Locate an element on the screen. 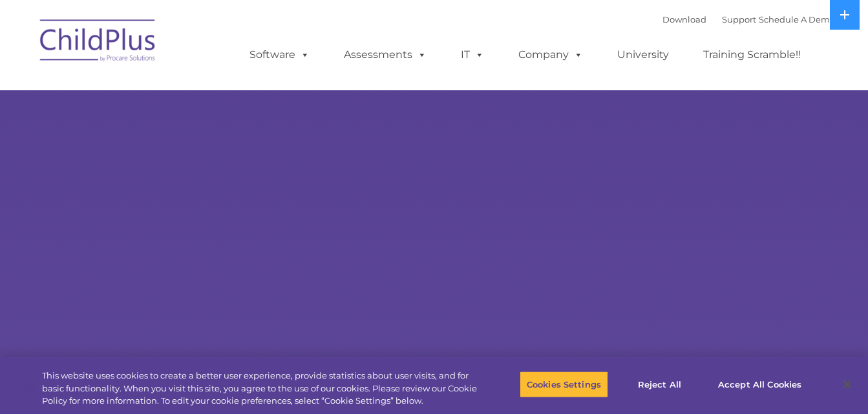  a: Software is located at coordinates (279, 55).